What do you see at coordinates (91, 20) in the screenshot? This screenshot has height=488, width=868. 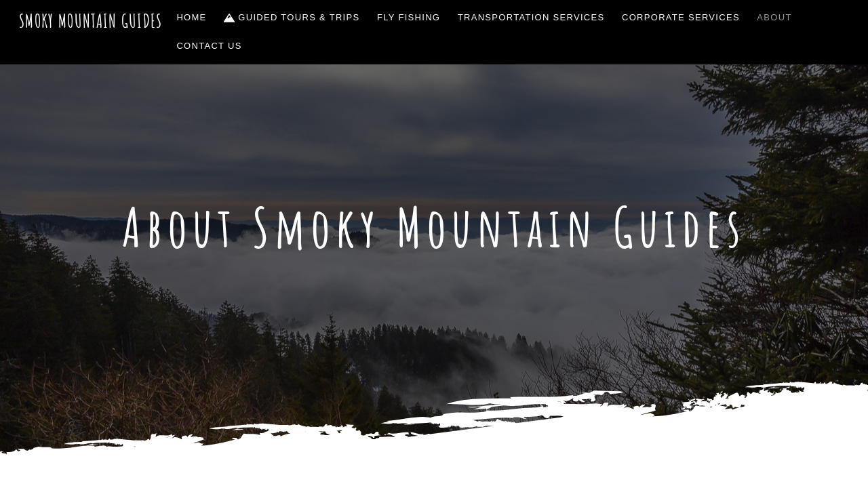 I see `span: Smoky Mountain Guides` at bounding box center [91, 20].